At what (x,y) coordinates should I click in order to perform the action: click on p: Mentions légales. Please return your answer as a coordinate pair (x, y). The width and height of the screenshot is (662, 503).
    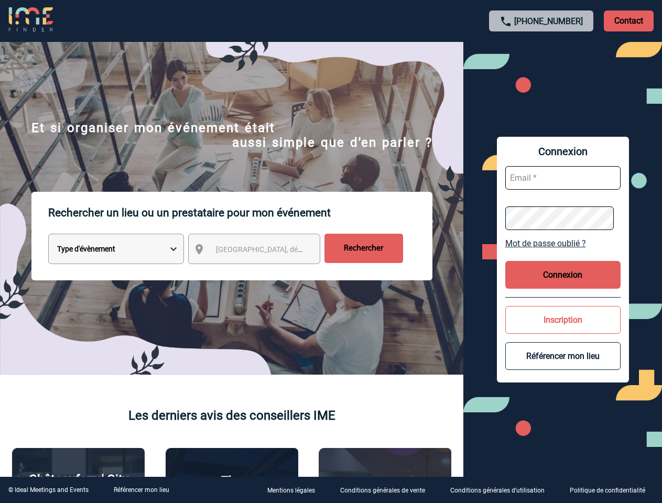
    Looking at the image, I should click on (291, 491).